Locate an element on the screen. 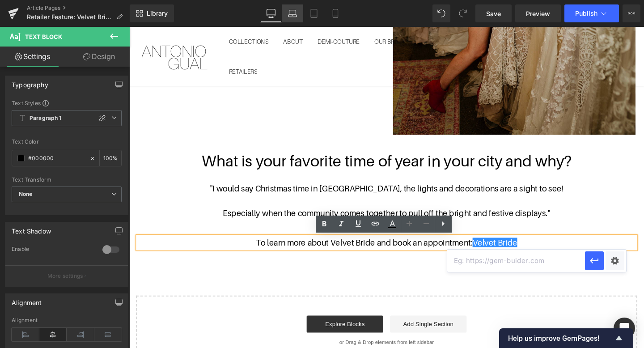 The height and width of the screenshot is (348, 644). div: Open Intercom Messenger is located at coordinates (624, 328).